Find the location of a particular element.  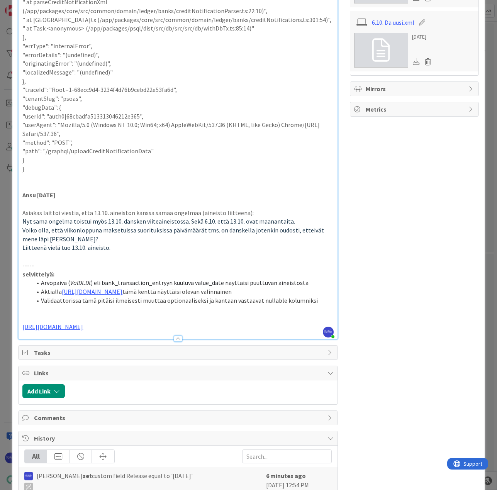

span: Support is located at coordinates (26, 6).